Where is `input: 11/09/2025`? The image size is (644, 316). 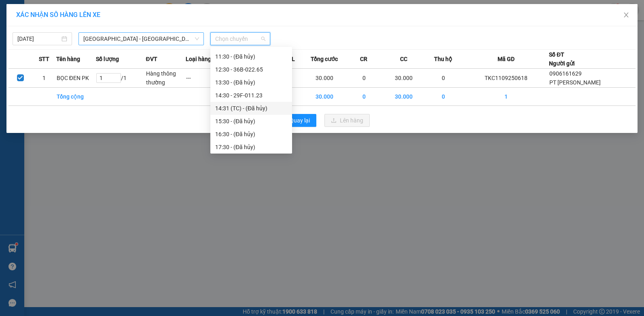 input: 11/09/2025 is located at coordinates (38, 39).